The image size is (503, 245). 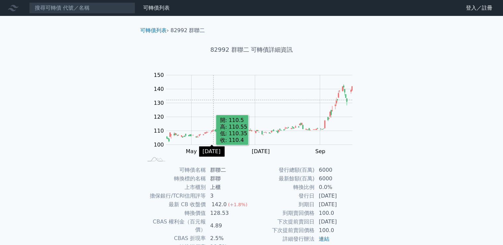 What do you see at coordinates (191, 151) in the screenshot?
I see `tspan: May` at bounding box center [191, 151].